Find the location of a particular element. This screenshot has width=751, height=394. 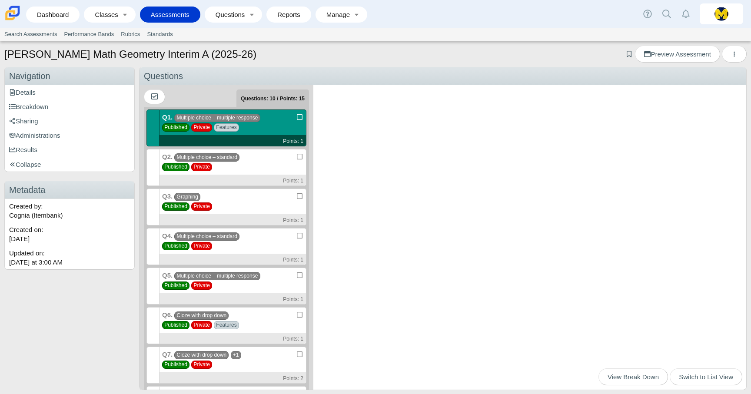

span: Collapse is located at coordinates (25, 164).